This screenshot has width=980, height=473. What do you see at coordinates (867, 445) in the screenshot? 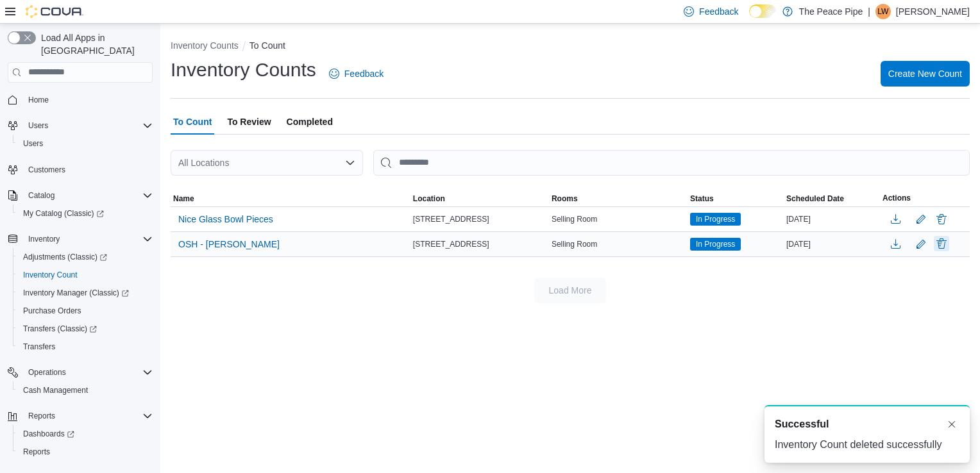
I see `div: Inventory Count deleted successfully` at bounding box center [867, 445].